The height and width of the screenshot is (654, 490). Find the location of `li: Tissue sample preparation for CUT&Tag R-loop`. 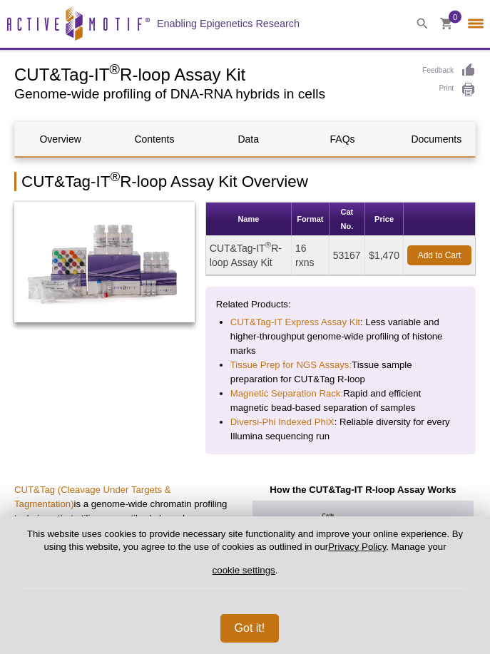

li: Tissue sample preparation for CUT&Tag R-loop is located at coordinates (340, 372).